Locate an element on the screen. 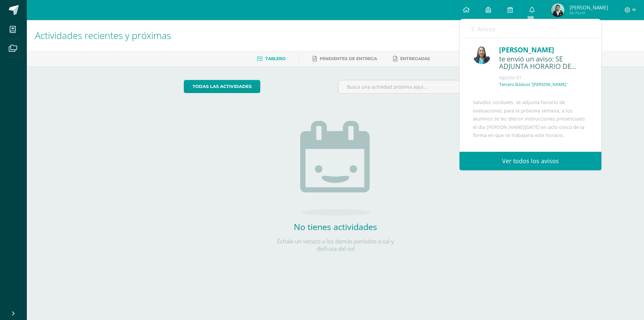  div: Saludos cordiales, se adjunta horario de evaluaciones para la próxima semana, a los alumnos se le... is located at coordinates (530, 154).